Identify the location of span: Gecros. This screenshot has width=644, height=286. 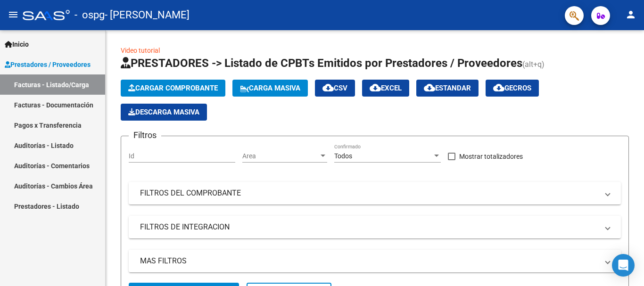
(512, 88).